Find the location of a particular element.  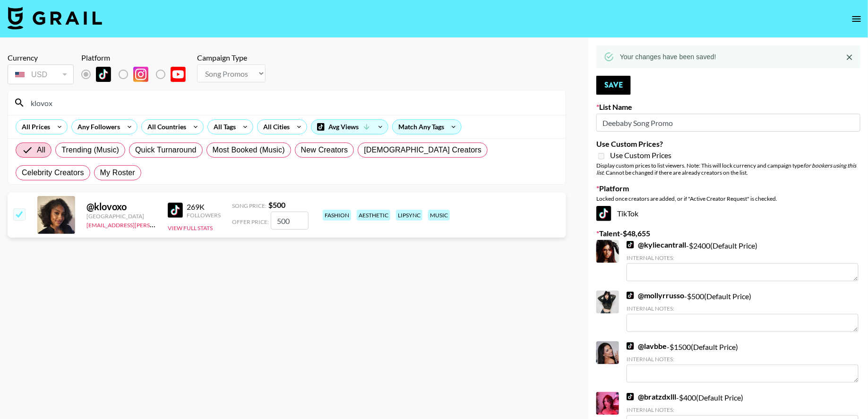

div: All Prices is located at coordinates (34, 127).